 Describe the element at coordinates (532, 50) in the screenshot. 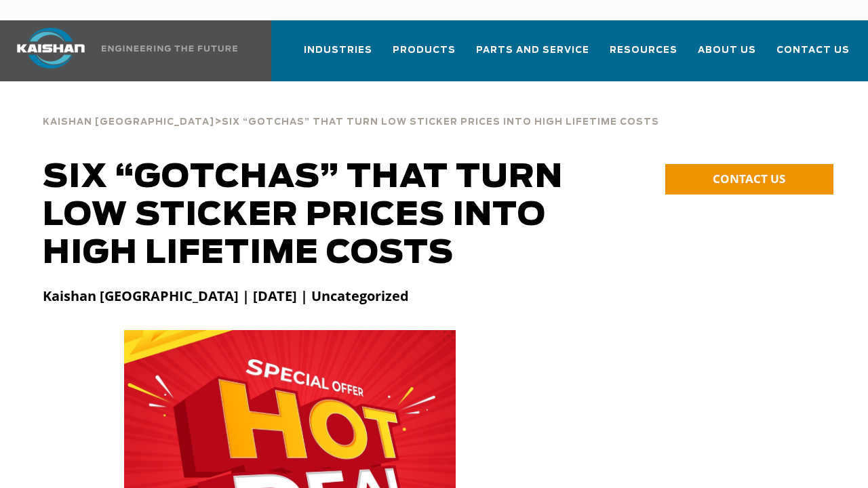

I see `span: Parts and Service` at that location.